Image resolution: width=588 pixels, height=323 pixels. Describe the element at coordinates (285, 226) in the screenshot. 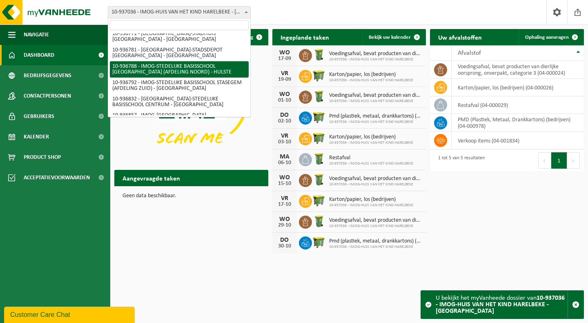

I see `div: 29-10` at that location.